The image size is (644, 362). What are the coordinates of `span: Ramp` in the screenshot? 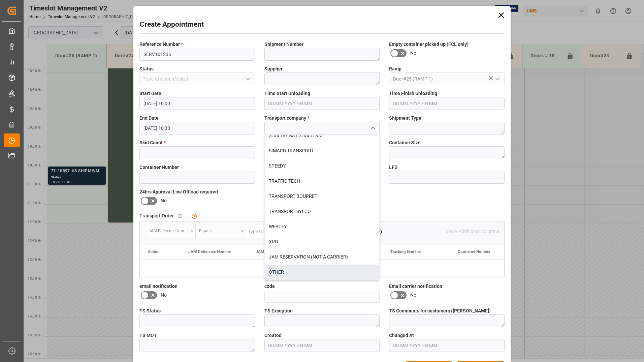 It's located at (395, 69).